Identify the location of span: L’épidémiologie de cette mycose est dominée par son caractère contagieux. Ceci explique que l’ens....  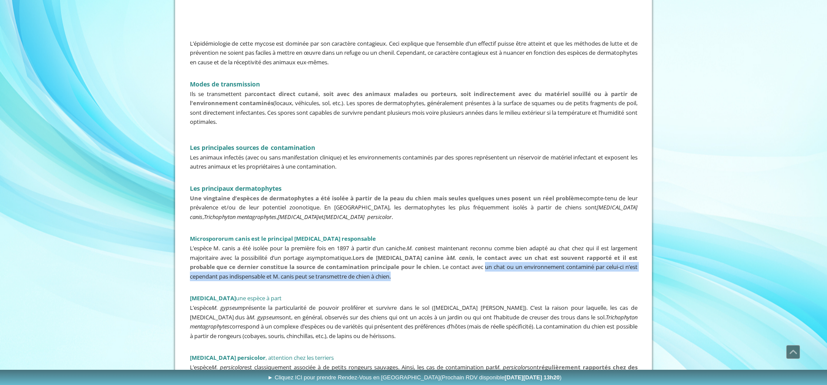
(414, 53).